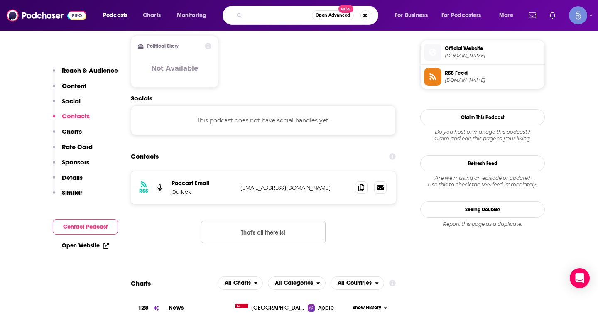  I want to click on h2: Categories, so click(297, 283).